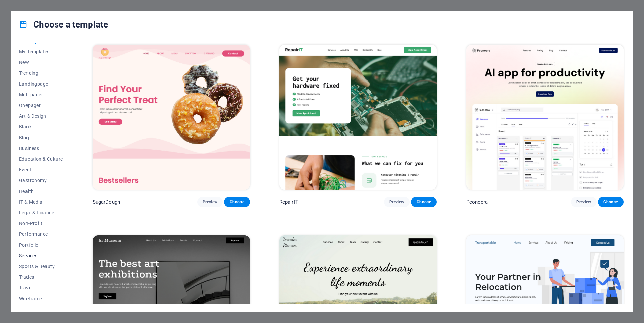 Image resolution: width=644 pixels, height=323 pixels. What do you see at coordinates (41, 73) in the screenshot?
I see `button: Trending` at bounding box center [41, 73].